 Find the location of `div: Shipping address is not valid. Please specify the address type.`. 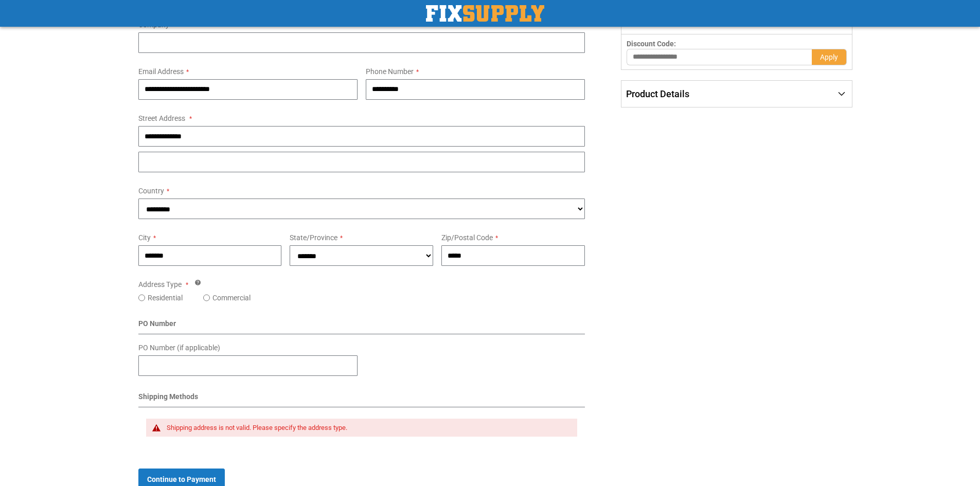

div: Shipping address is not valid. Please specify the address type. is located at coordinates (367, 428).